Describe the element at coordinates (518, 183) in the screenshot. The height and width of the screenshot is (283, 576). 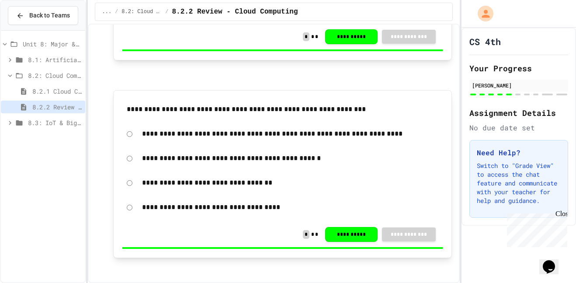
I see `p: Switch to "Grade View" to access the chat feature and communicate with your teacher for help and ...` at that location.